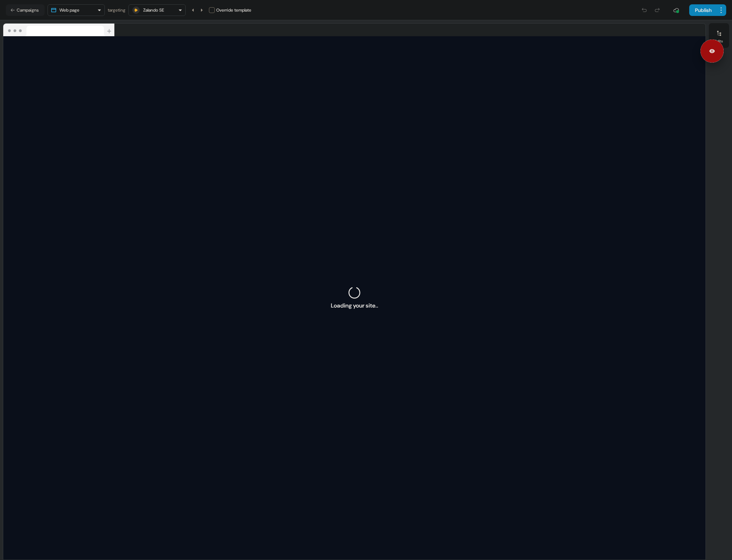 This screenshot has width=732, height=560. What do you see at coordinates (157, 10) in the screenshot?
I see `button: Zalando SE` at bounding box center [157, 10].